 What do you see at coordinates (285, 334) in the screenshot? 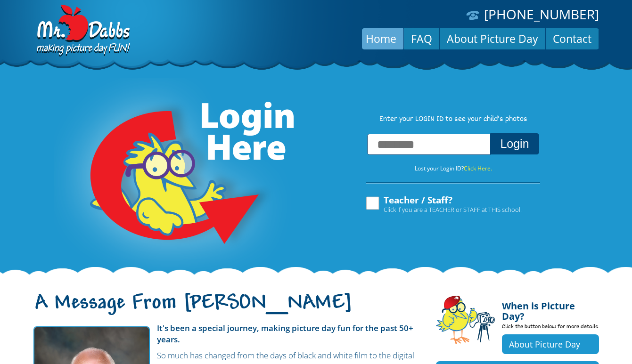
I see `strong: It's been a special journey, making picture day fun for the past 50+ years.` at bounding box center [285, 334].